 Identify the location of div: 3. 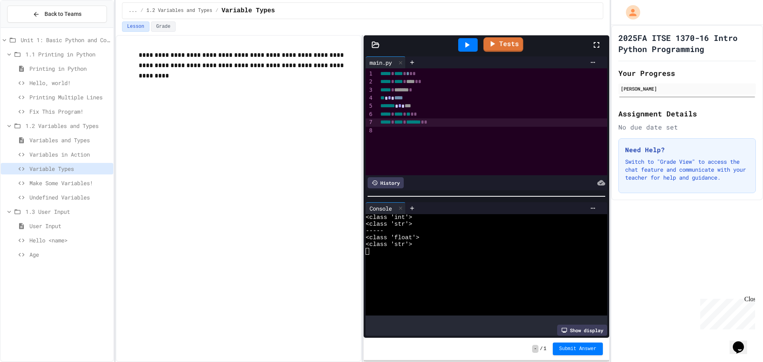
(370, 90).